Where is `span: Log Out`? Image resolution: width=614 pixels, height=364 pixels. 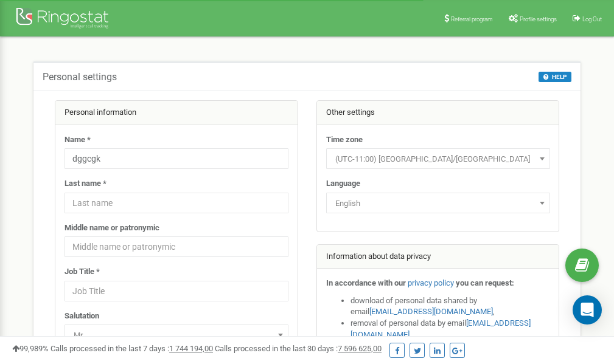
span: Log Out is located at coordinates (592, 19).